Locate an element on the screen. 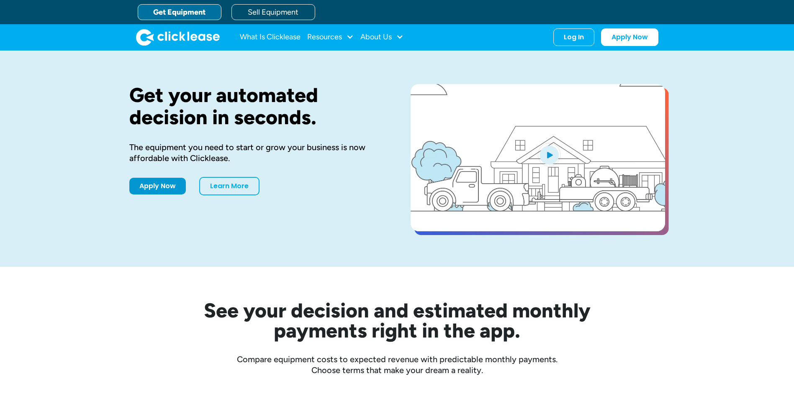 This screenshot has height=399, width=794. a: Get Equipment is located at coordinates (180, 12).